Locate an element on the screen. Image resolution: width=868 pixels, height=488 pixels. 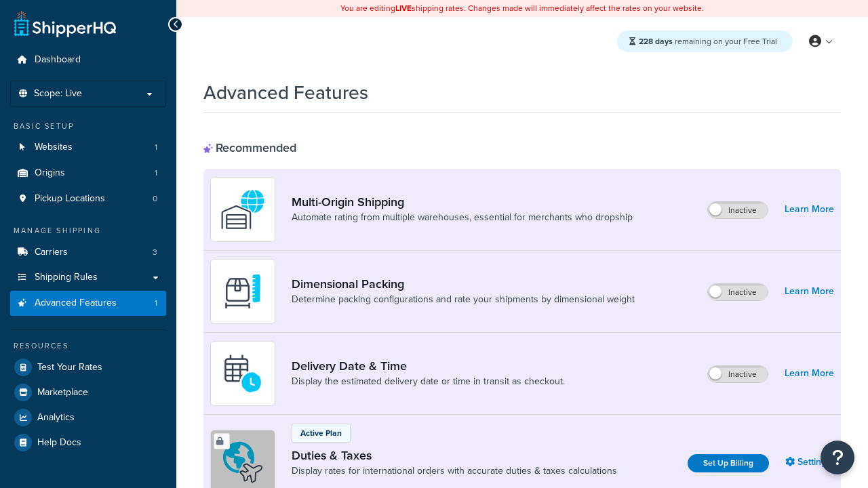
a: Display the estimated delivery date or time in transit as checkout. is located at coordinates (428, 382).